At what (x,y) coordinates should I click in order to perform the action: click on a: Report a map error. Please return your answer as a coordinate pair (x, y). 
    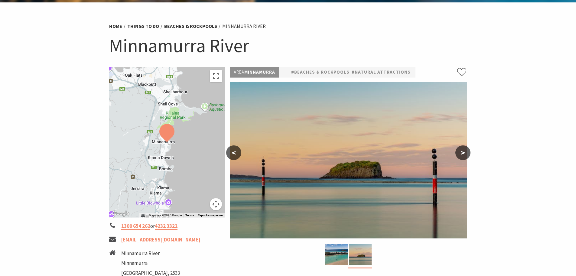
    Looking at the image, I should click on (211, 215).